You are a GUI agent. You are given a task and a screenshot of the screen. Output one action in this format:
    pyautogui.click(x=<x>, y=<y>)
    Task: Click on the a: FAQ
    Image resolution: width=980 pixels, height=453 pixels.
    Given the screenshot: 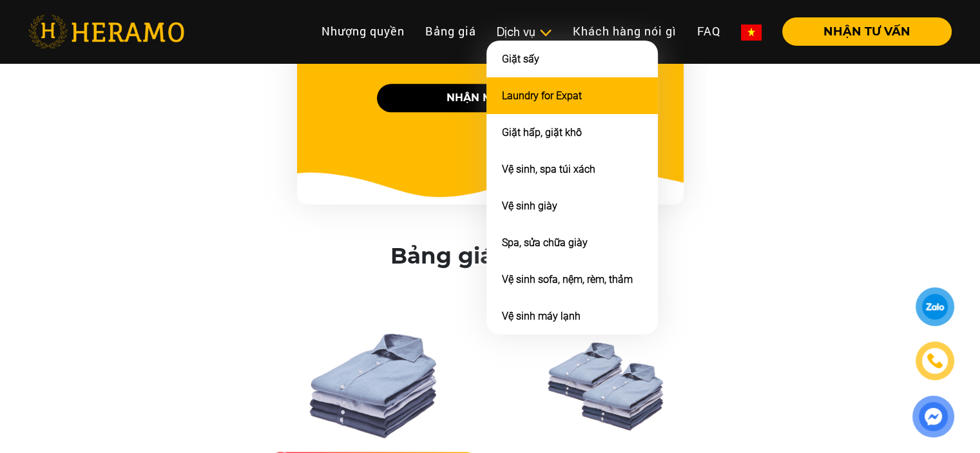 What is the action you would take?
    pyautogui.click(x=709, y=31)
    